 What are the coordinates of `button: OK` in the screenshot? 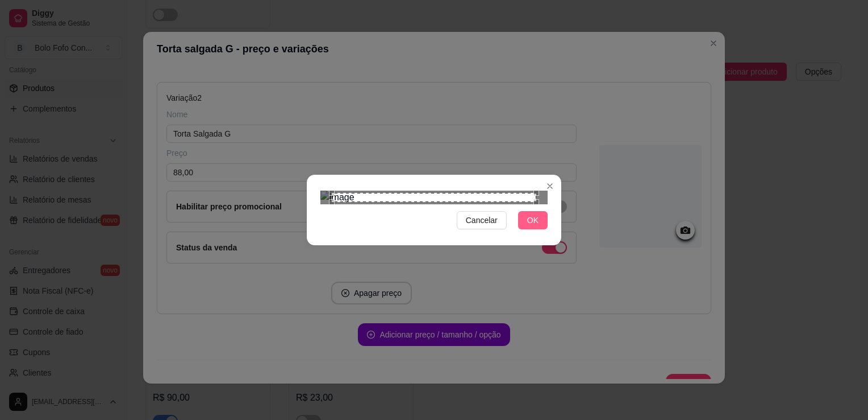 It's located at (533, 220).